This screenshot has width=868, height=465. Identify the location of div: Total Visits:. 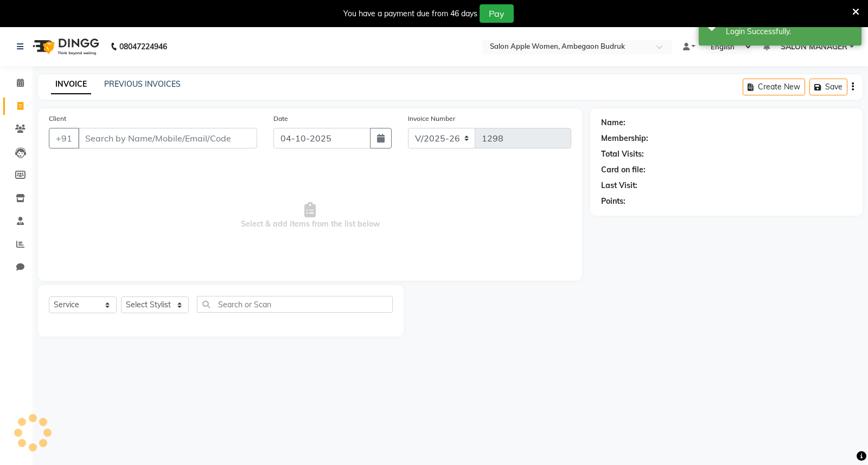
(622, 154).